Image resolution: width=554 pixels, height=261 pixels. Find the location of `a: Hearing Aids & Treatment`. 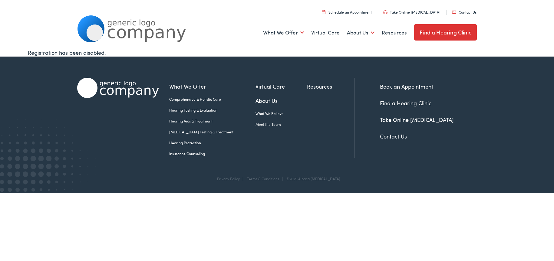

a: Hearing Aids & Treatment is located at coordinates (212, 121).